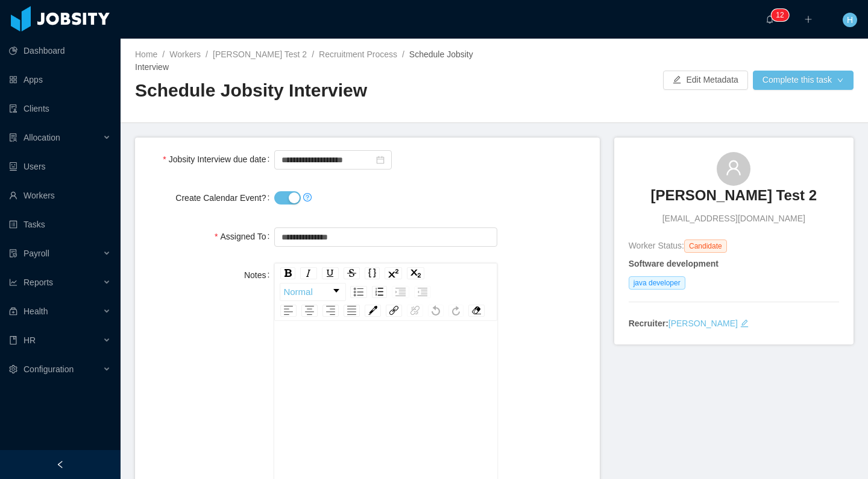  What do you see at coordinates (778, 15) in the screenshot?
I see `p: 1` at bounding box center [778, 15].